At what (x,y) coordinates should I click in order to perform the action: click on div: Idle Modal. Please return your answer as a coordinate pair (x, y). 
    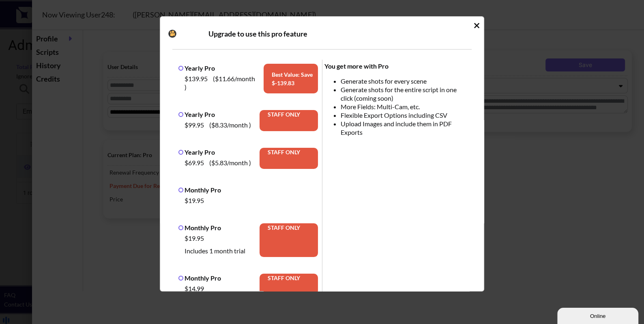
    Looking at the image, I should click on (322, 154).